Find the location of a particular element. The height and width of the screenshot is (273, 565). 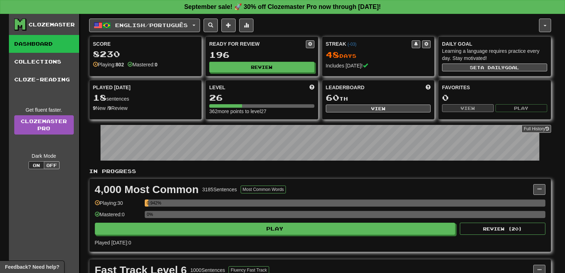

div: sentences is located at coordinates (145, 98).